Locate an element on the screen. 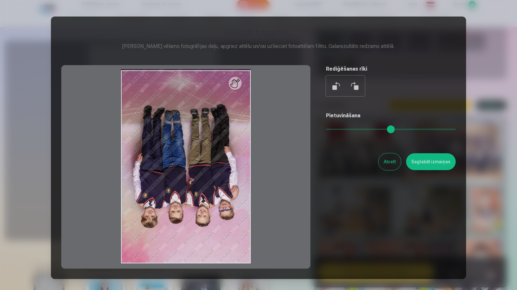 The width and height of the screenshot is (517, 290). h5: Pietuvināšana is located at coordinates (391, 116).